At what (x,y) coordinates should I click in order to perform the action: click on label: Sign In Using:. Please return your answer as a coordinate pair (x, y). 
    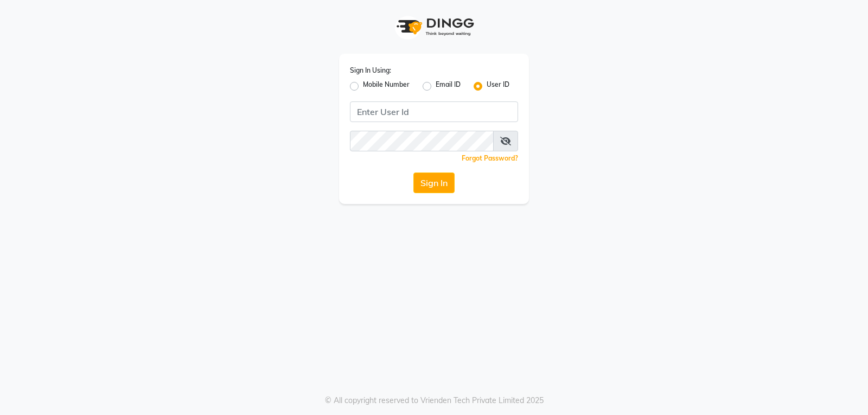
    Looking at the image, I should click on (371, 70).